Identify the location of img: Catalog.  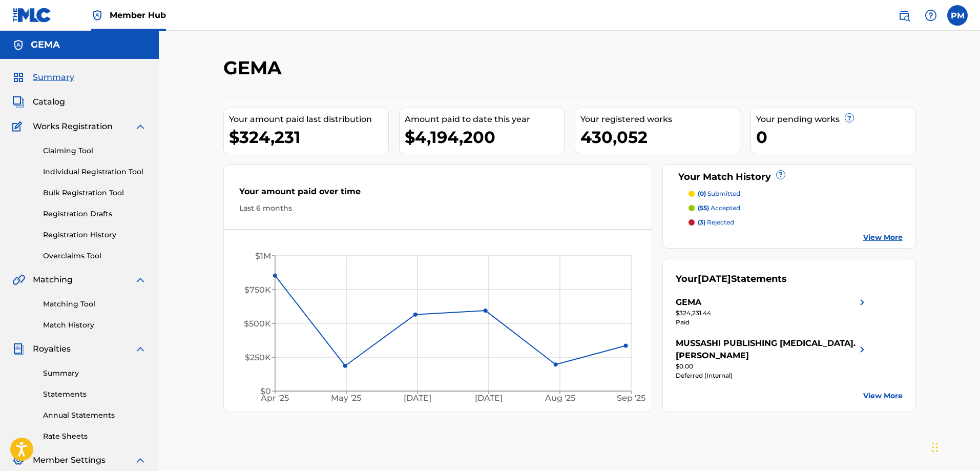
(18, 102).